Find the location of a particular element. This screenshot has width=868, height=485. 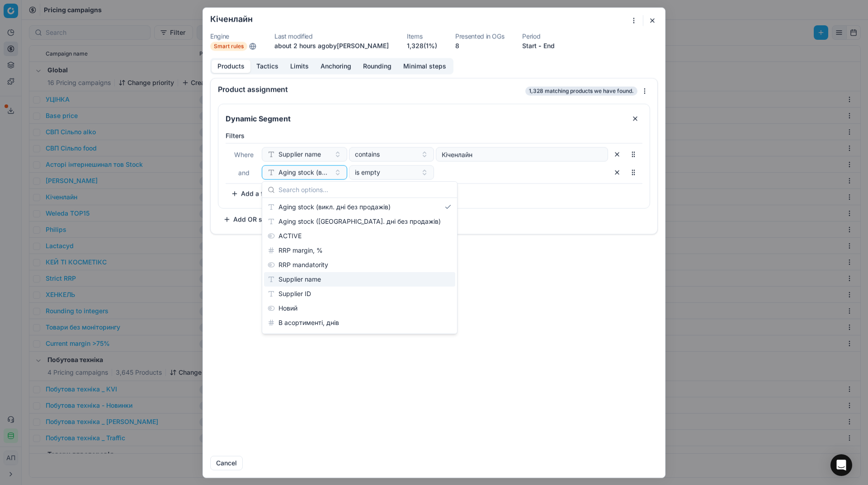

button: Rounding is located at coordinates (377, 66).